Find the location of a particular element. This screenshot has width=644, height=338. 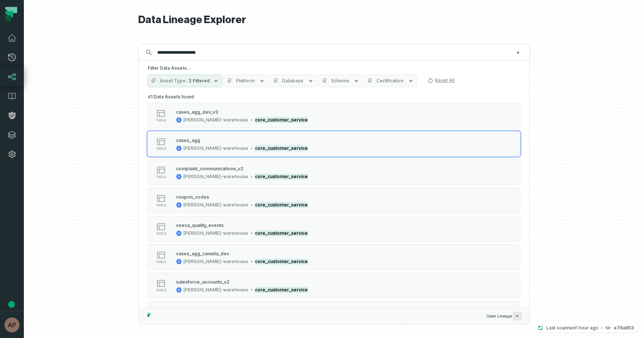

span: Open Lineage is located at coordinates (503, 316).